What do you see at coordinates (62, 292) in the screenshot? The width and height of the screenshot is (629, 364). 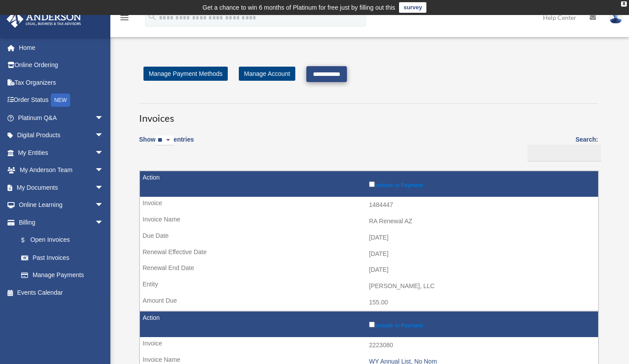 I see `a: Events Calendar` at bounding box center [62, 292].